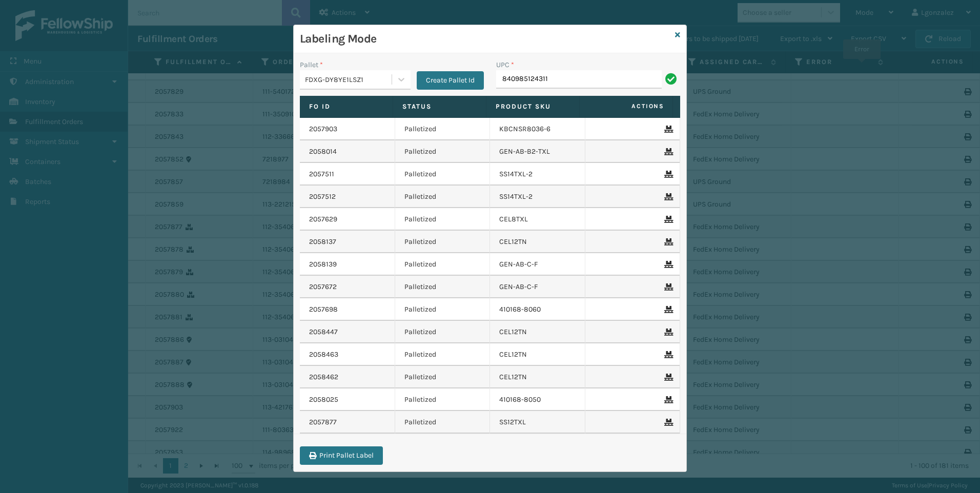  Describe the element at coordinates (538, 151) in the screenshot. I see `td: GEN-AB-B2-TXL` at that location.